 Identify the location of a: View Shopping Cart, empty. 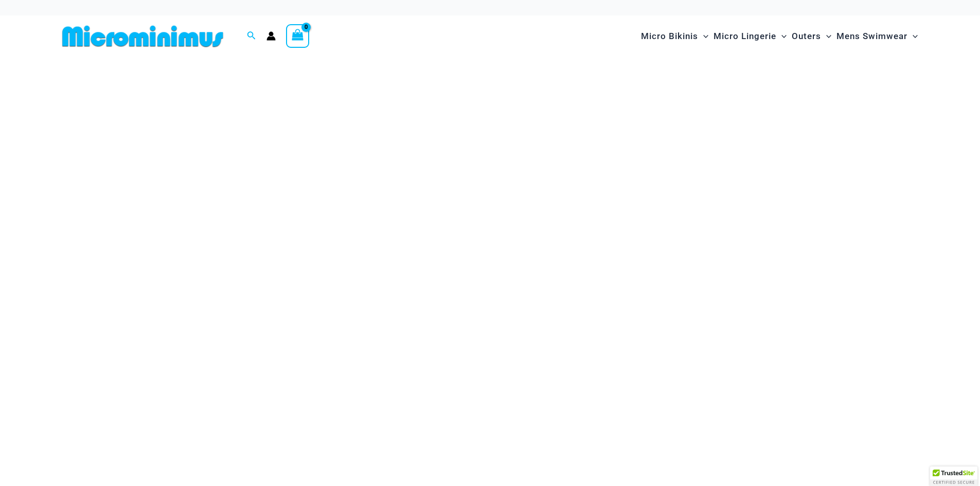
(298, 36).